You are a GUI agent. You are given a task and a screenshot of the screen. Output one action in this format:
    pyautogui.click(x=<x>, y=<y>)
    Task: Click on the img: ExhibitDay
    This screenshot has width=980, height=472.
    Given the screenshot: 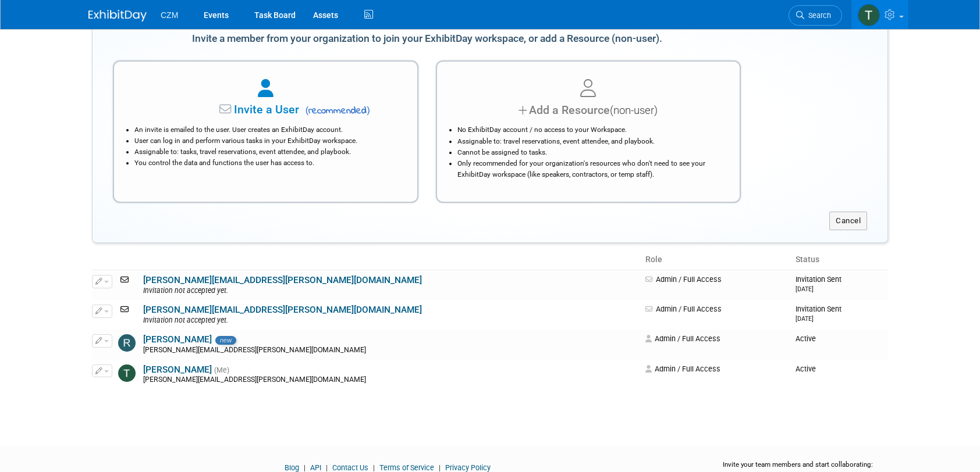 What is the action you would take?
    pyautogui.click(x=118, y=16)
    